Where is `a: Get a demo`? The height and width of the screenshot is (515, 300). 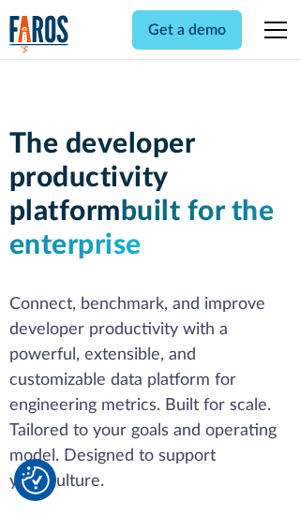 a: Get a demo is located at coordinates (186, 30).